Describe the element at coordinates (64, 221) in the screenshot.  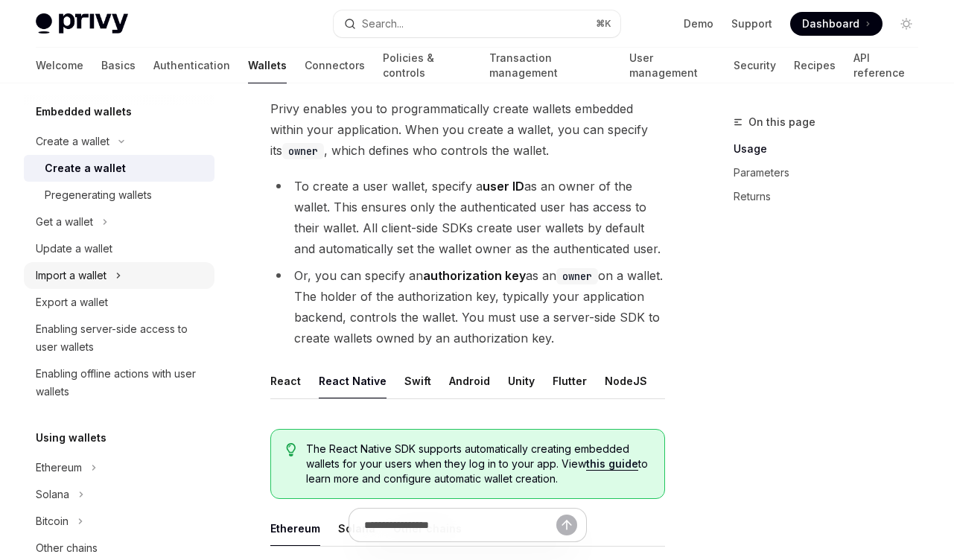
I see `div: Get a wallet` at that location.